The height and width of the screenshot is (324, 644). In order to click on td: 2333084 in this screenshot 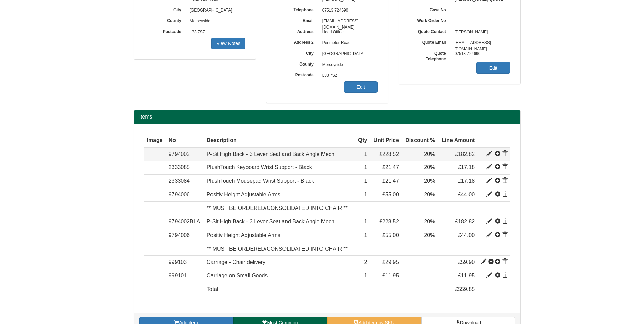, I will do `click(185, 181)`.